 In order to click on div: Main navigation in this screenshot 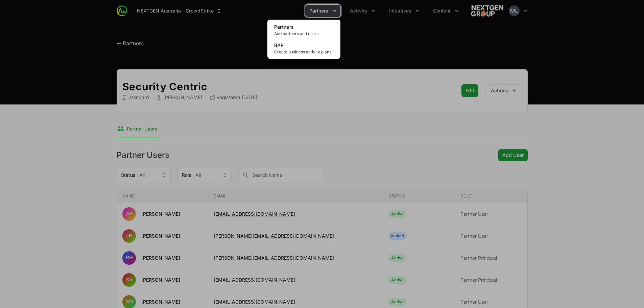, I will do `click(295, 11)`.